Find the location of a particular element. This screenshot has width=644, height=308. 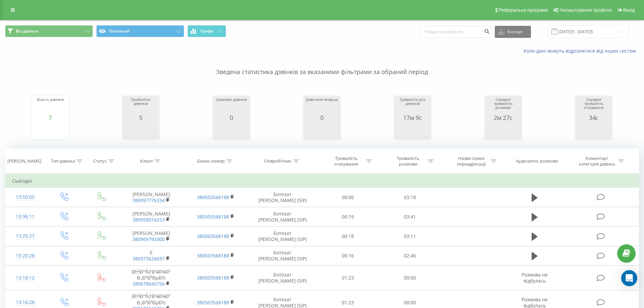

td: 00:18 is located at coordinates (348, 236).